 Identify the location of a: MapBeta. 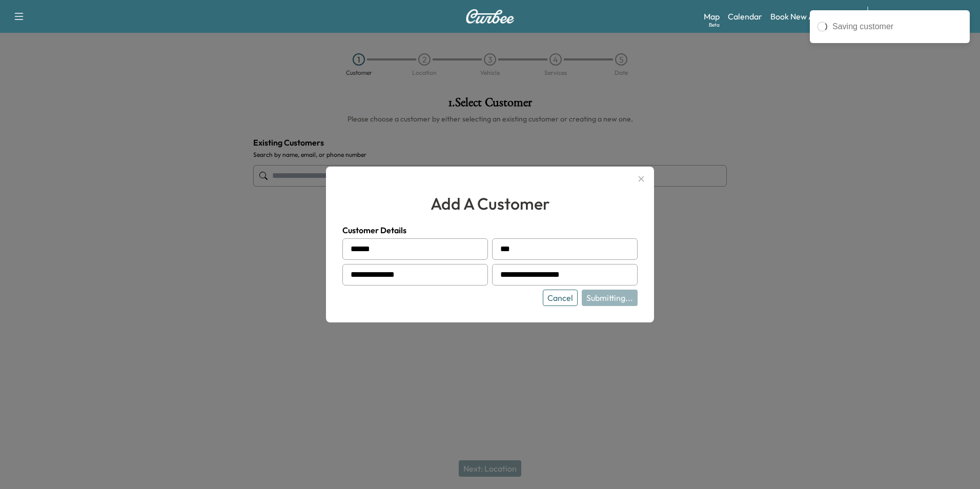
(711, 17).